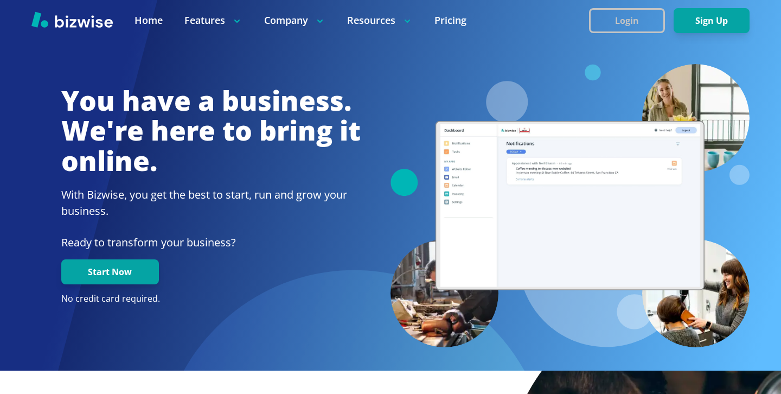 This screenshot has width=781, height=394. Describe the element at coordinates (380, 20) in the screenshot. I see `p: Resources` at that location.